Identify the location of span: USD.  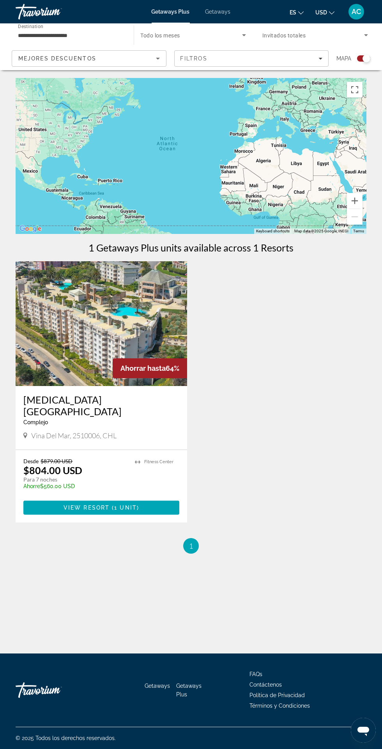
(321, 12).